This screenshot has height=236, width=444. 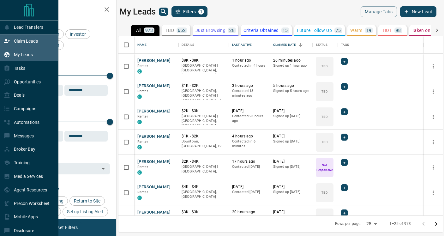 What do you see at coordinates (149, 30) in the screenshot?
I see `p: 973` at bounding box center [149, 30].